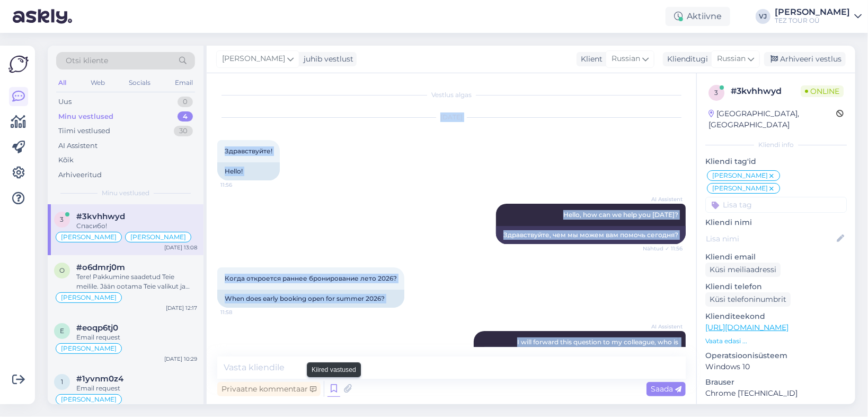 This screenshot has height=417, width=868. Describe the element at coordinates (822, 91) in the screenshot. I see `span: Online` at that location.